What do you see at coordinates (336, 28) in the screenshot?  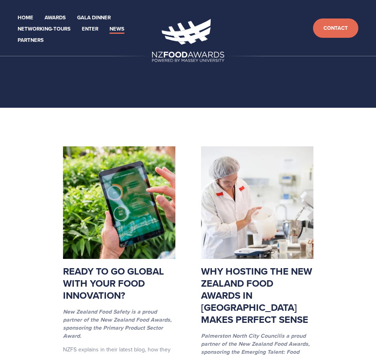 I see `a: Contact` at bounding box center [336, 28].